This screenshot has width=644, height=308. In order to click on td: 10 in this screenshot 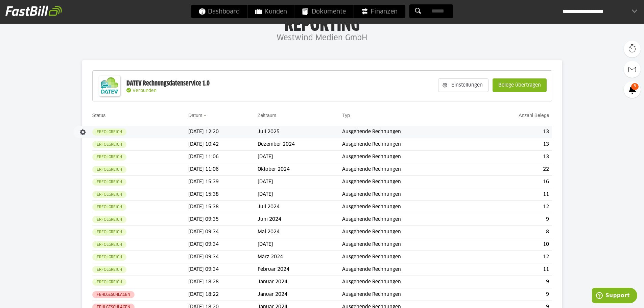, I will do `click(514, 244)`.